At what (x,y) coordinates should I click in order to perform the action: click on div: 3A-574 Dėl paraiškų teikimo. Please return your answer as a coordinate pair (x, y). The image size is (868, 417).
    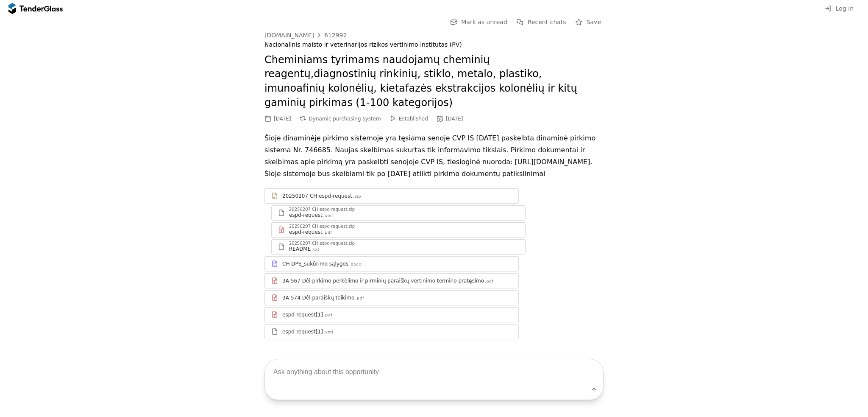
    Looking at the image, I should click on (319, 298).